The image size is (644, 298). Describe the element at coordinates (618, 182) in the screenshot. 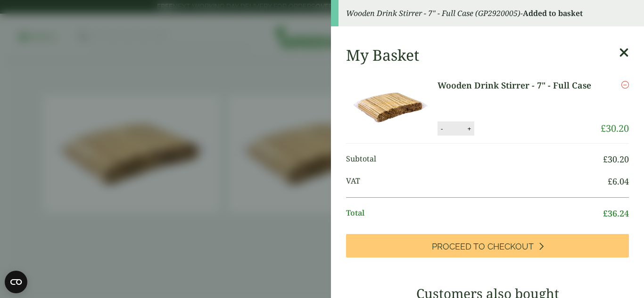

I see `bdi: 6.04` at that location.